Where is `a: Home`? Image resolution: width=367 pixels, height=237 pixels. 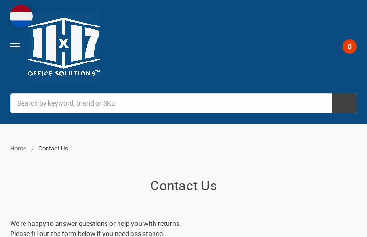
a: Home is located at coordinates (18, 148).